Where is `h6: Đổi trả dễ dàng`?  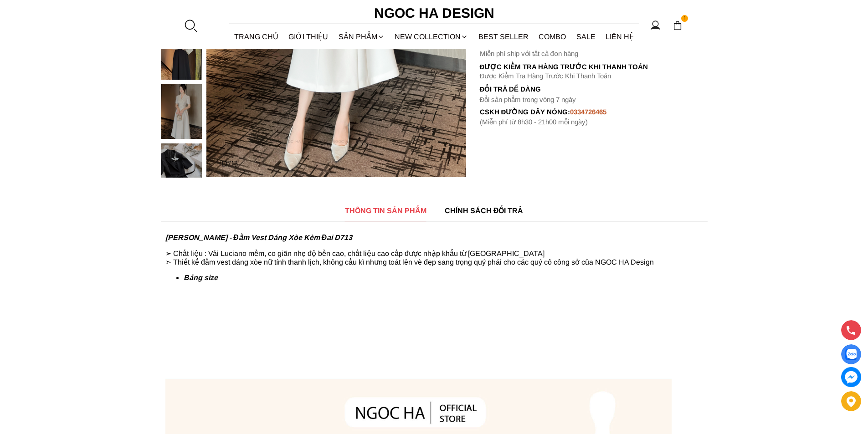
h6: Đổi trả dễ dàng is located at coordinates (594, 89).